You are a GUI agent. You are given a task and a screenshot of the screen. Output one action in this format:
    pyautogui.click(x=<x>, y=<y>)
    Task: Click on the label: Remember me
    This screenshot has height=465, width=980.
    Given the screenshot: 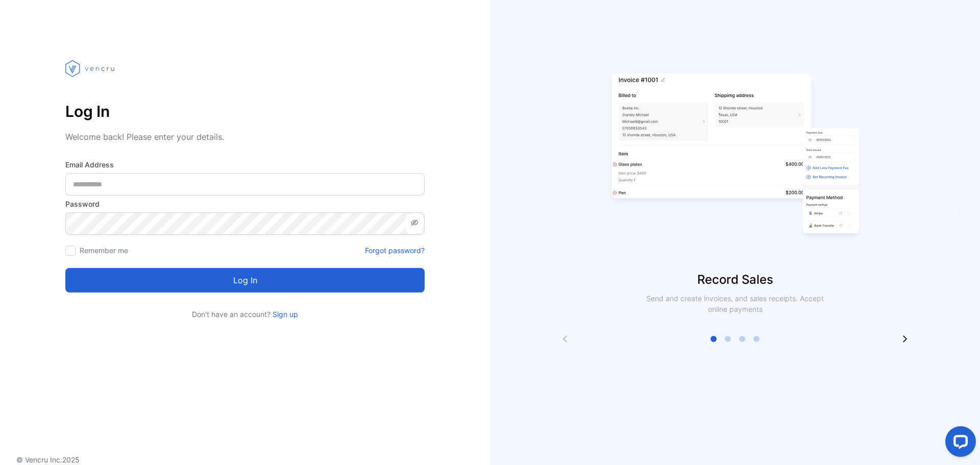 What is the action you would take?
    pyautogui.click(x=103, y=250)
    